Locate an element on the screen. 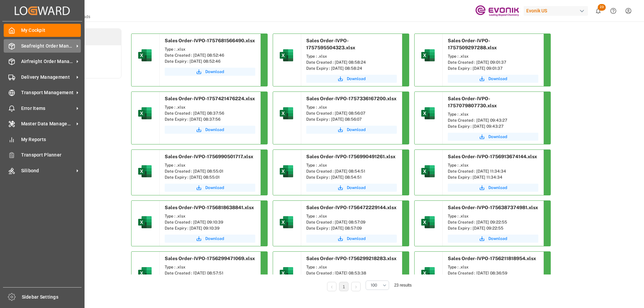 This screenshot has width=644, height=308. span: Sales Order-IVPO-1757336167200.xlsx is located at coordinates (351, 99).